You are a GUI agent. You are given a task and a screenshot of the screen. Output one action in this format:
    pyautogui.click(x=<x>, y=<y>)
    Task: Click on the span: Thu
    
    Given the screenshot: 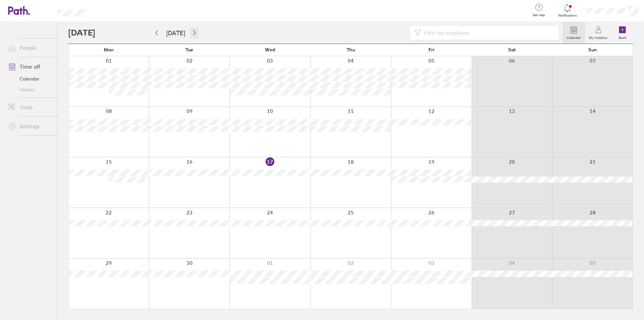 What is the action you would take?
    pyautogui.click(x=350, y=49)
    